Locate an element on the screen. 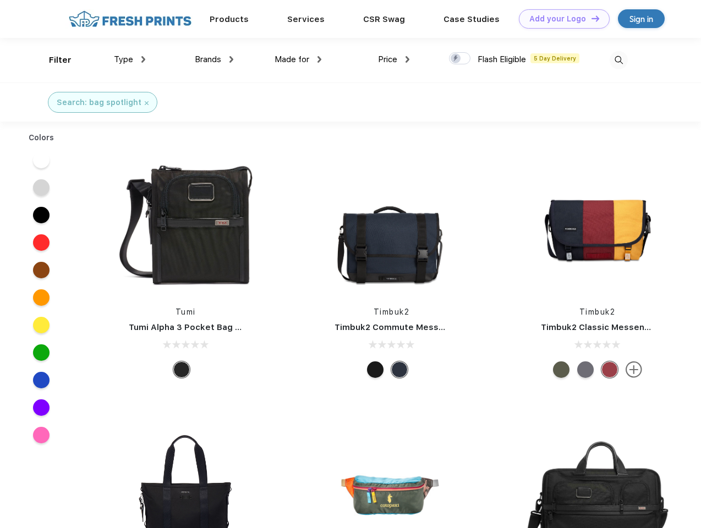  div: Sign in is located at coordinates (641, 19).